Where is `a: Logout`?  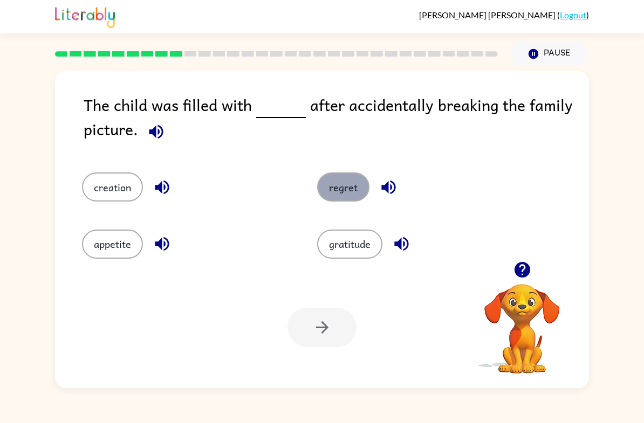
a: Logout is located at coordinates (572, 15).